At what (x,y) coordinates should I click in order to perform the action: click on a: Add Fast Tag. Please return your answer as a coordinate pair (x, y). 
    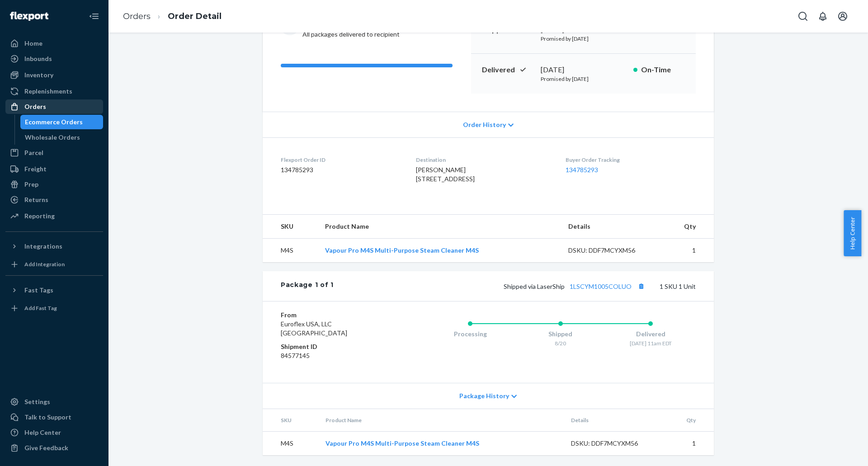
    Looking at the image, I should click on (54, 308).